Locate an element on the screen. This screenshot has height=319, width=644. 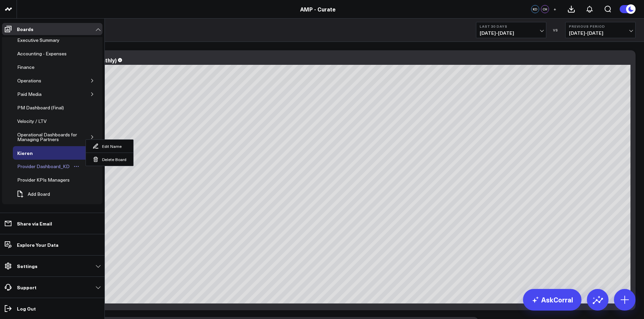
a: FinanceOpen board menu is located at coordinates (31, 67).